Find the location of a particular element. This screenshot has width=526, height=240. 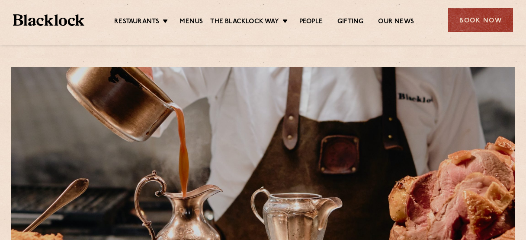

div: Book Now is located at coordinates (480, 20).